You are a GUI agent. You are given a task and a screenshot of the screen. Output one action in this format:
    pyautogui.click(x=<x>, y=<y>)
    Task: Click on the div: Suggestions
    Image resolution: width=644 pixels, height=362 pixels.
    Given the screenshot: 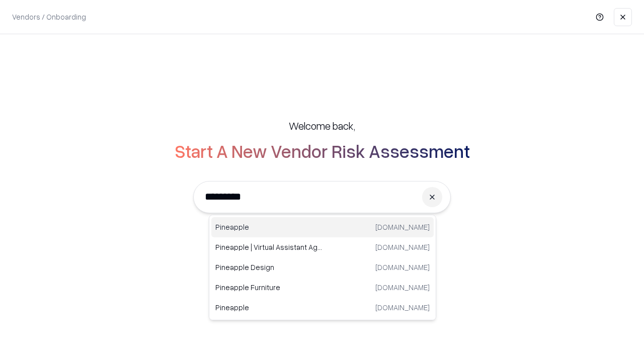 What is the action you would take?
    pyautogui.click(x=322, y=267)
    